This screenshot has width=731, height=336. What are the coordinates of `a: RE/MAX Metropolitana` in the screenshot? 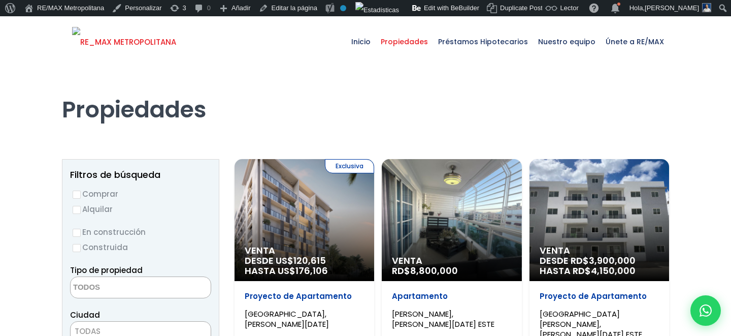 It's located at (124, 42).